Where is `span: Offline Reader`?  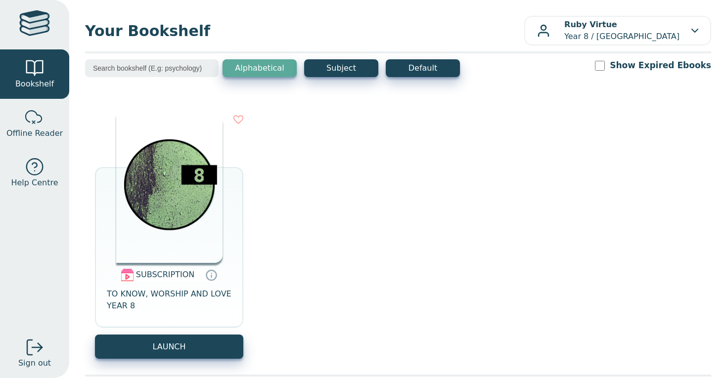
span: Offline Reader is located at coordinates (35, 133).